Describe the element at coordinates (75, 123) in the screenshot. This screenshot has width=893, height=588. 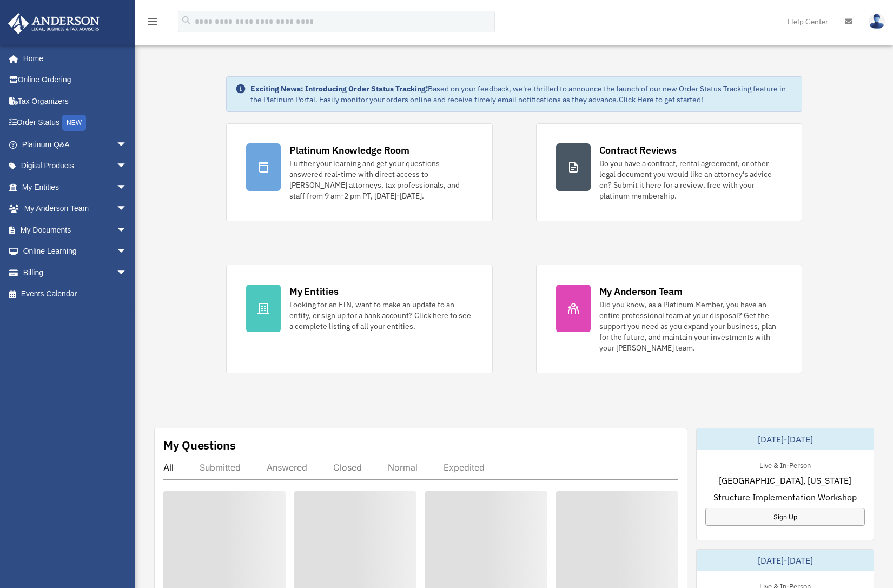
I see `a: Order StatusNEW` at that location.